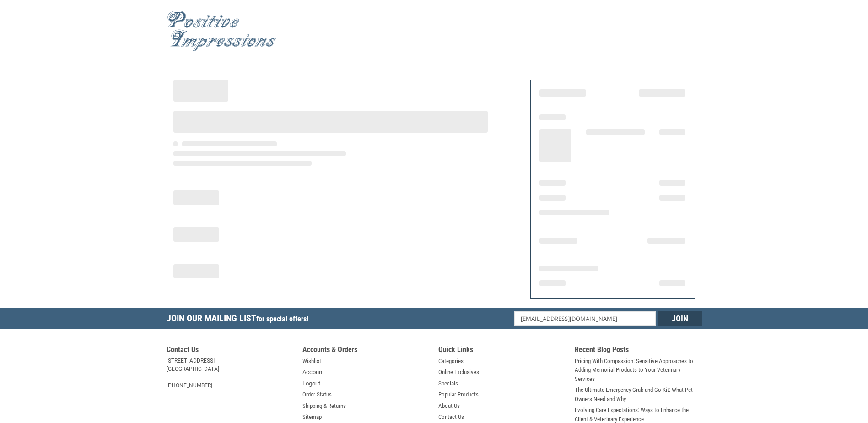 The image size is (868, 423). I want to click on a: Contact Us, so click(451, 417).